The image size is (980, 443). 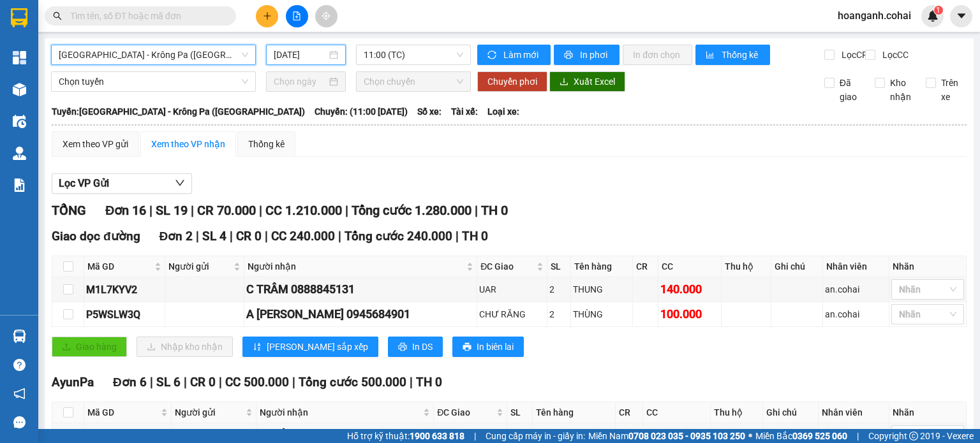 What do you see at coordinates (741, 55) in the screenshot?
I see `span: Thống kê` at bounding box center [741, 55].